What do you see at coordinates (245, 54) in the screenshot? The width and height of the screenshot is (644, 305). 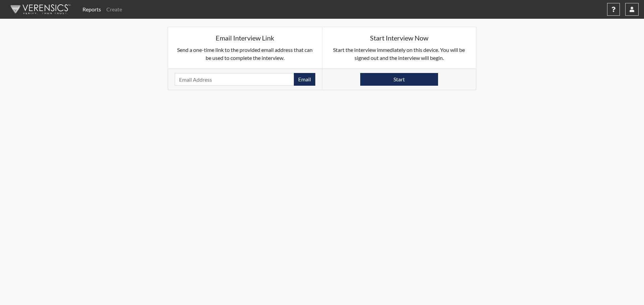 I see `p: Send a one-time link to the provided email address that can be used to complete the interview.` at bounding box center [245, 54].